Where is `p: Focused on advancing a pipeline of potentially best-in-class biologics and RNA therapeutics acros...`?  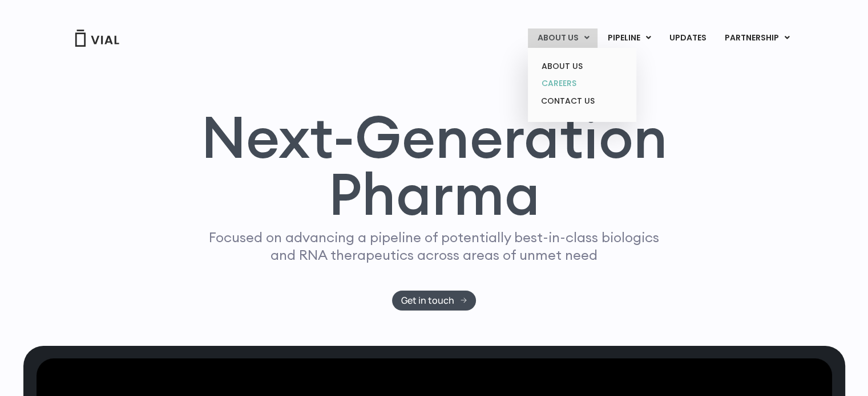 p: Focused on advancing a pipeline of potentially best-in-class biologics and RNA therapeutics acros... is located at coordinates (434, 246).